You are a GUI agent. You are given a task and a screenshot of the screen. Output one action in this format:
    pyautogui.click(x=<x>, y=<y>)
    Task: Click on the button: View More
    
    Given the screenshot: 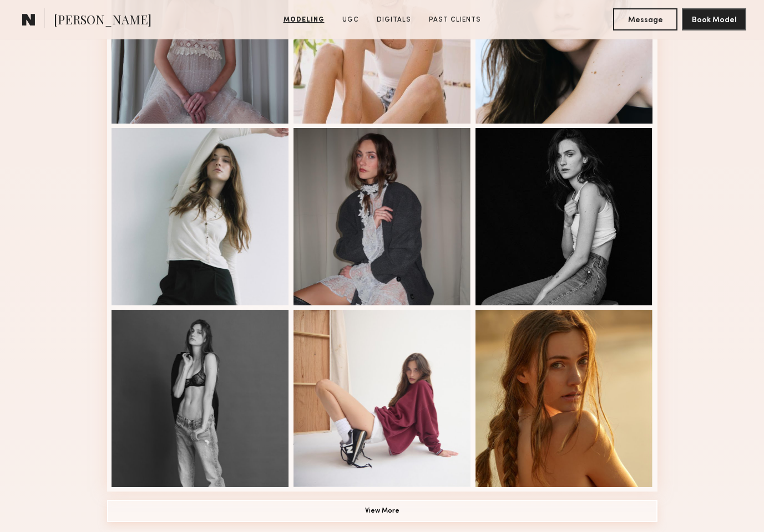 What is the action you would take?
    pyautogui.click(x=382, y=511)
    